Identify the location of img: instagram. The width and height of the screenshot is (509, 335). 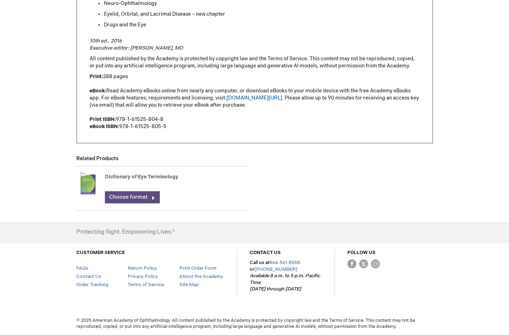
(375, 264).